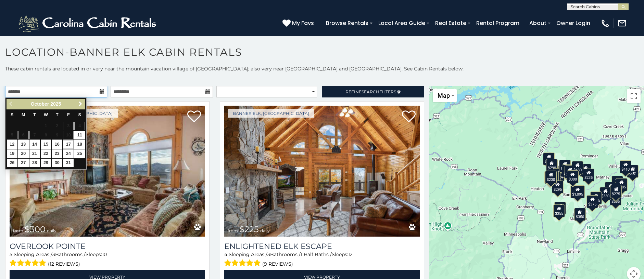  What do you see at coordinates (55, 104) in the screenshot?
I see `span: 2025` at bounding box center [55, 104].